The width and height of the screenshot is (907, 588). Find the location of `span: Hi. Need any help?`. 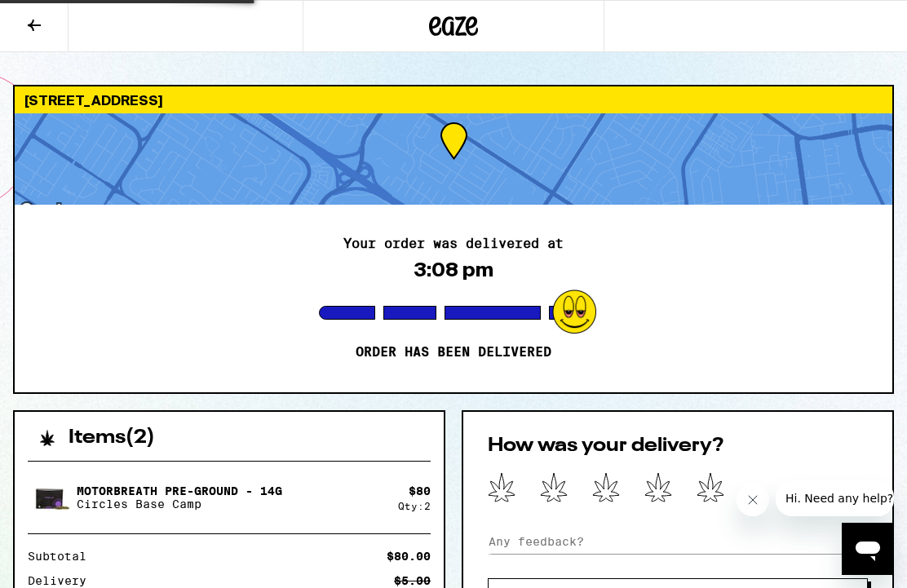

span: Hi. Need any help? is located at coordinates (63, 18).